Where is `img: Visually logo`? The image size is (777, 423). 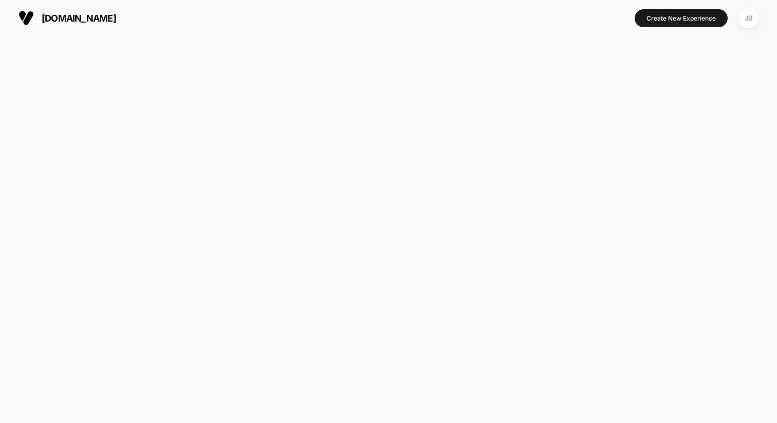
img: Visually logo is located at coordinates (26, 18).